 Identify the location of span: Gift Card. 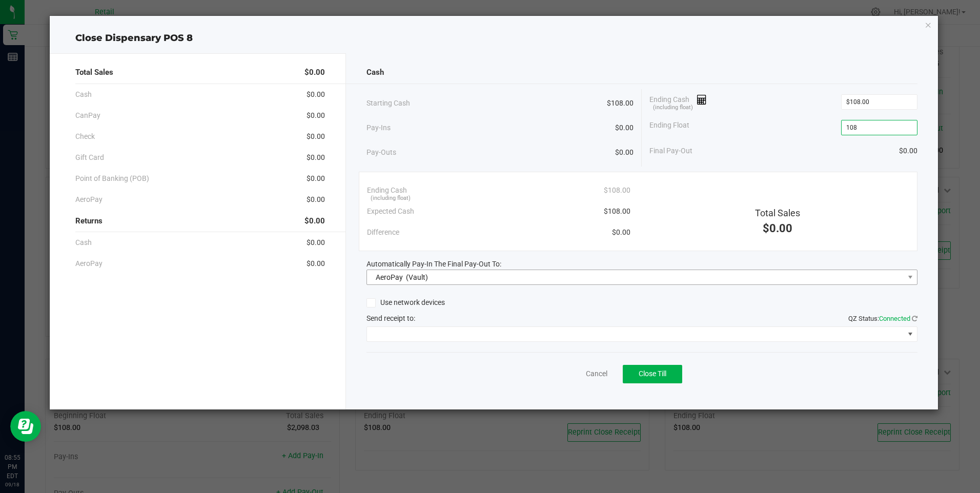
(90, 157).